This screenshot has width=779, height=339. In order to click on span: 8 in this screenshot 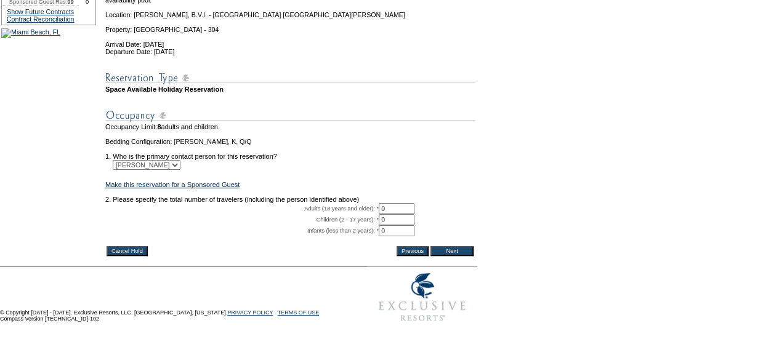, I will do `click(159, 127)`.